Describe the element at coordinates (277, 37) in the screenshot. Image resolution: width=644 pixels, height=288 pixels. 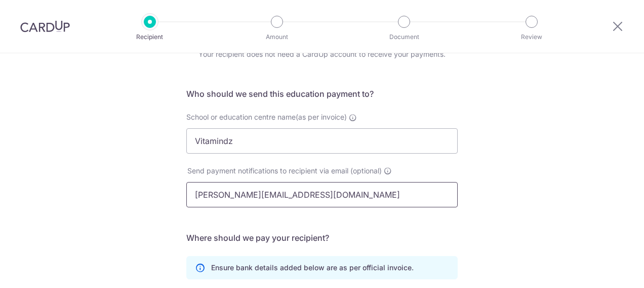
I see `p: Amount` at that location.